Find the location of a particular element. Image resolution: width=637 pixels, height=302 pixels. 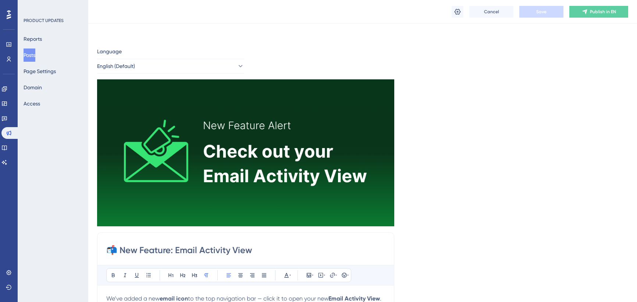

span: Save is located at coordinates (541, 12).